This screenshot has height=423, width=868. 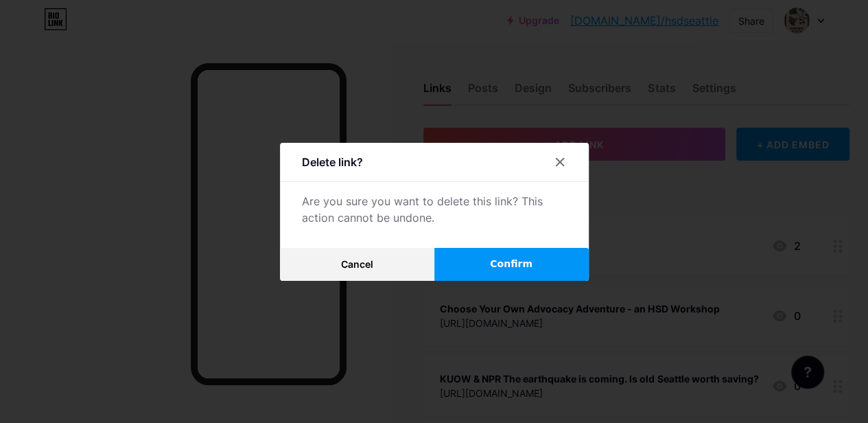 I want to click on div: Are you sure you want to delete this link? This action cannot be undone., so click(x=435, y=209).